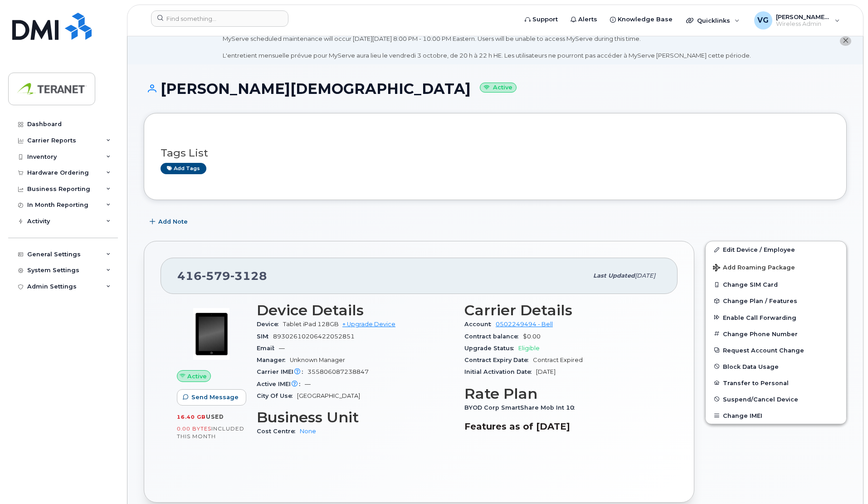 The image size is (868, 504). Describe the element at coordinates (278, 431) in the screenshot. I see `span: Cost Centre` at that location.